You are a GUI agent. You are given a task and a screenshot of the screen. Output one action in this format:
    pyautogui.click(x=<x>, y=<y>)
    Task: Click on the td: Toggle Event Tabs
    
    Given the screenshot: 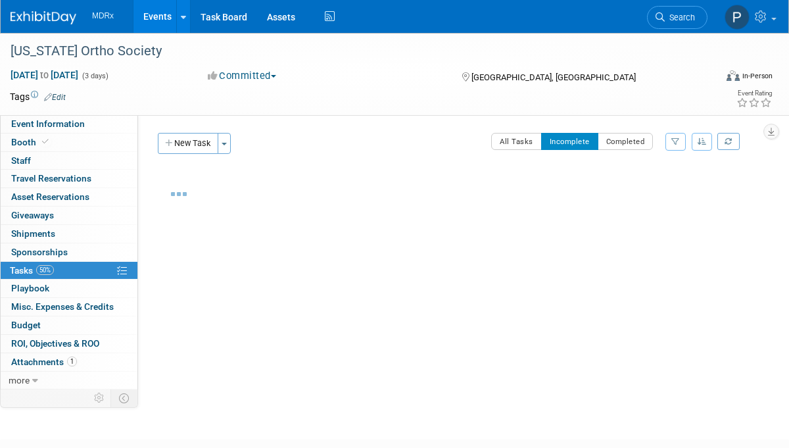 What is the action you would take?
    pyautogui.click(x=124, y=398)
    